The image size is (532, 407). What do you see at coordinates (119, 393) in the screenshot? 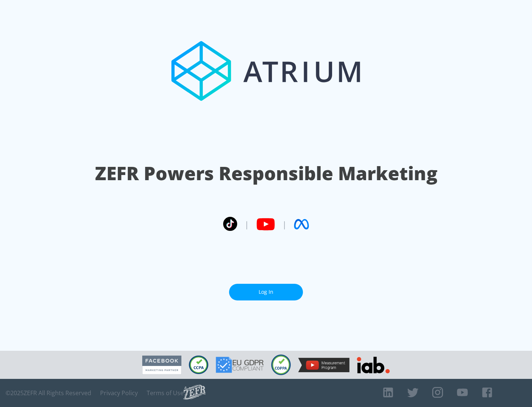
I see `a: Privacy Policy` at bounding box center [119, 393].